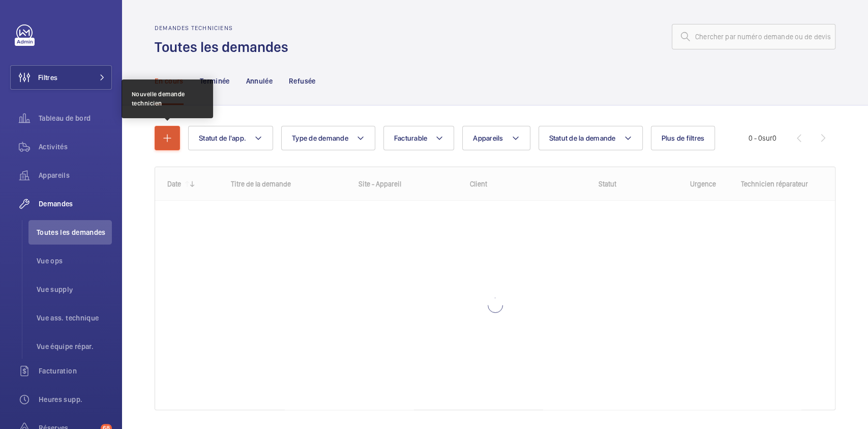 The height and width of the screenshot is (429, 868). I want to click on button: Type de demande, so click(328, 138).